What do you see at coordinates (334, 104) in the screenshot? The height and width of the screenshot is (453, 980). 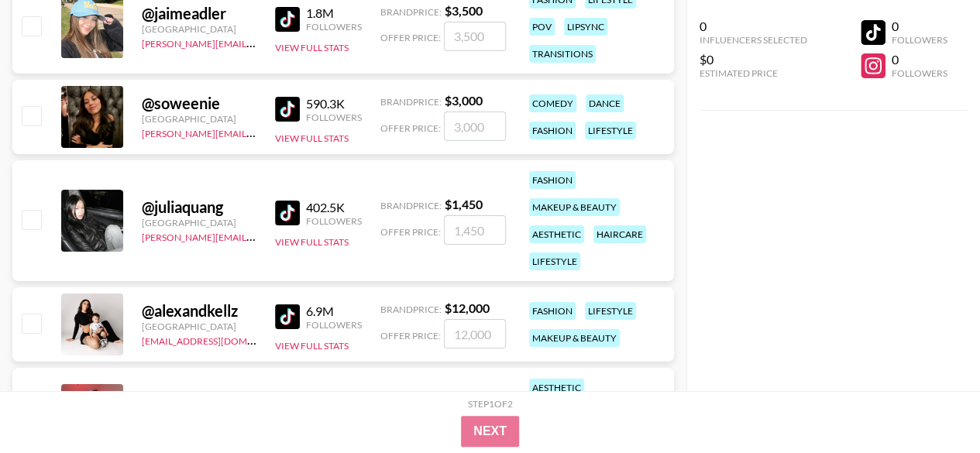 I see `div: 590.3K` at bounding box center [334, 104].